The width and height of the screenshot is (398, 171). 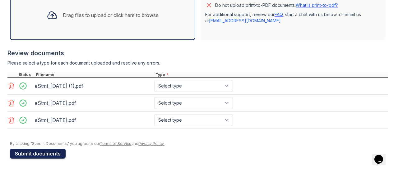 What do you see at coordinates (198, 53) in the screenshot?
I see `div: Review documents` at bounding box center [198, 53].